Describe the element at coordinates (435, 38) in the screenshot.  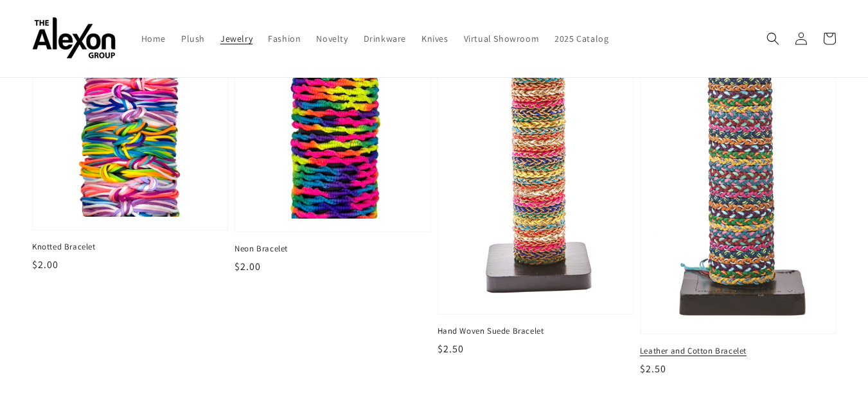
I see `a: Knives` at that location.